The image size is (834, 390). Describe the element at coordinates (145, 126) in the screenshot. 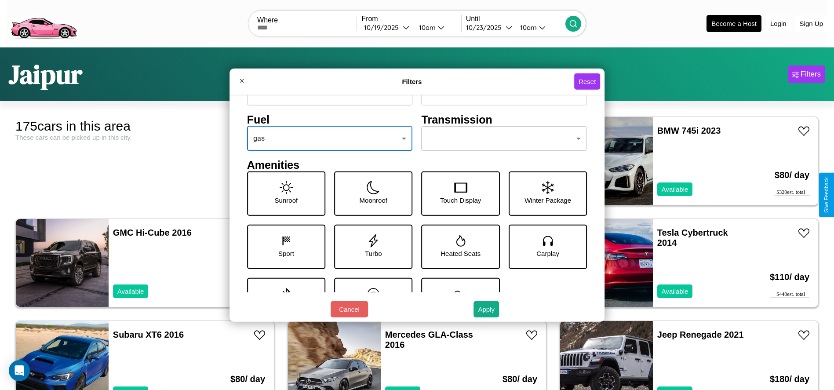

I see `div: 175 cars in this area` at that location.